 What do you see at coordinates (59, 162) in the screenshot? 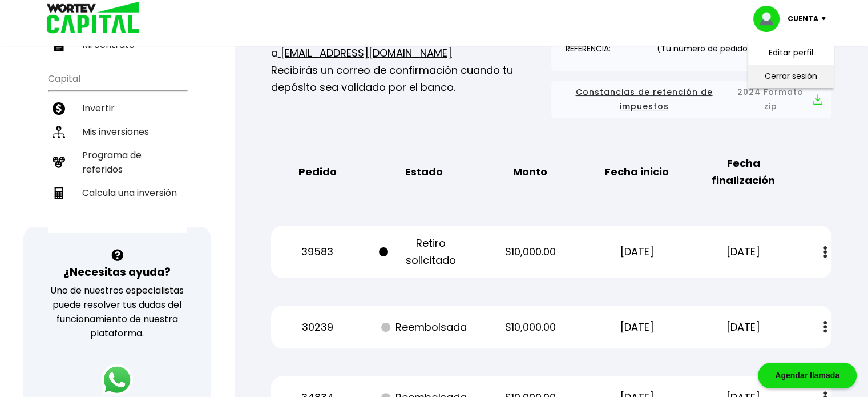
I see `img: recomiendanos-icon.9b8e9327.svg` at bounding box center [59, 162].